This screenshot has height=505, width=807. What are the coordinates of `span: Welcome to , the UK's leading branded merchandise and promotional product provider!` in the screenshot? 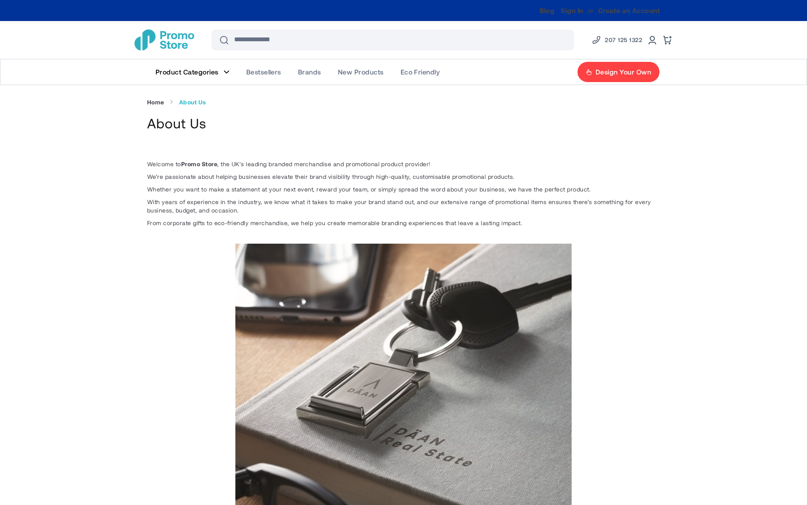 It's located at (289, 164).